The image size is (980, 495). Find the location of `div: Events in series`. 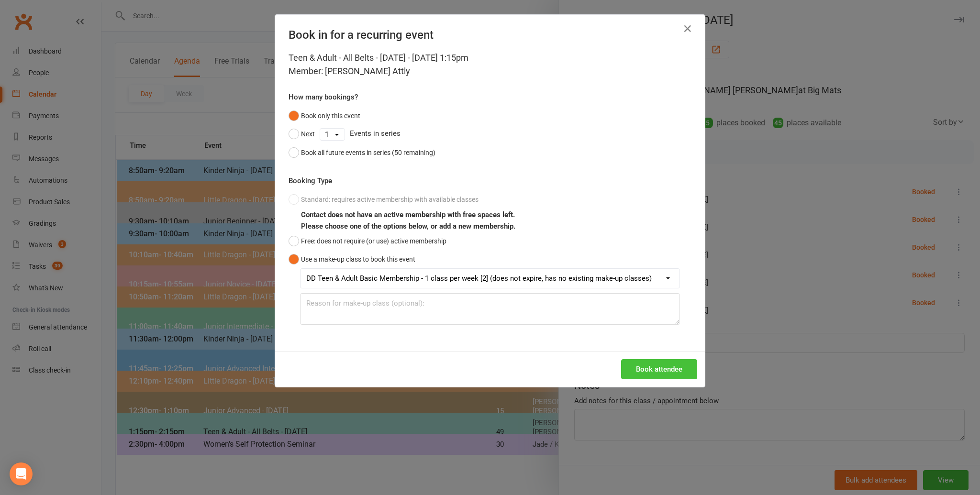

div: Events in series is located at coordinates (490, 134).